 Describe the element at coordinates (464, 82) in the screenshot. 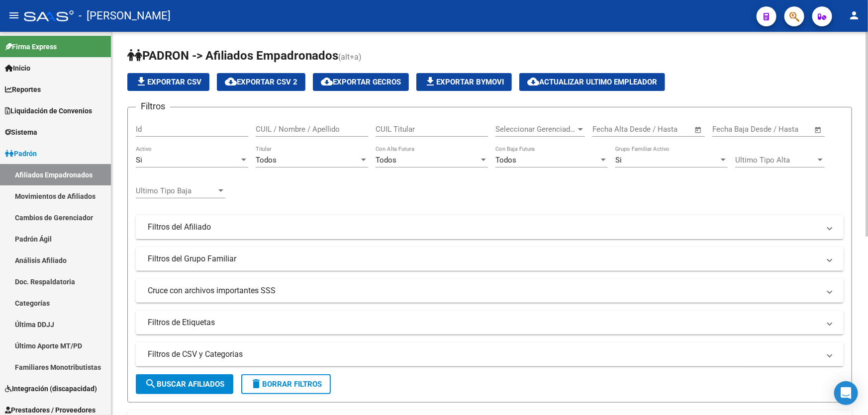

I see `button: Exportar Bymovi` at that location.